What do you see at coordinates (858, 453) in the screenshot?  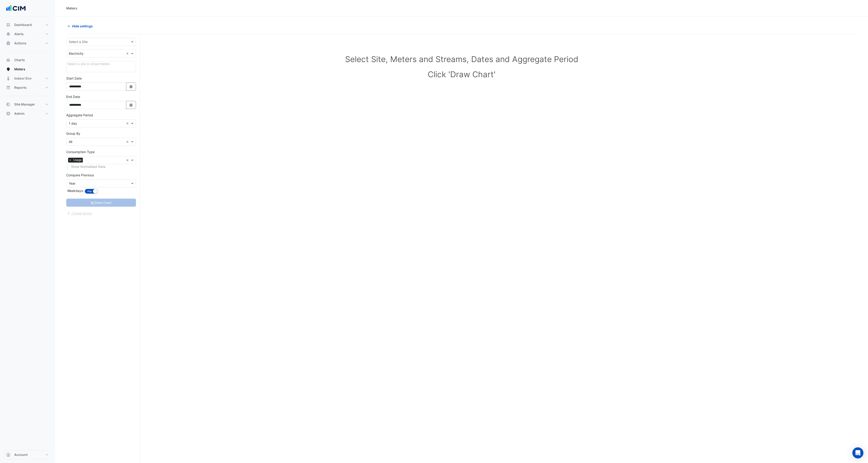 I see `div: Open Intercom Messenger` at bounding box center [858, 453].